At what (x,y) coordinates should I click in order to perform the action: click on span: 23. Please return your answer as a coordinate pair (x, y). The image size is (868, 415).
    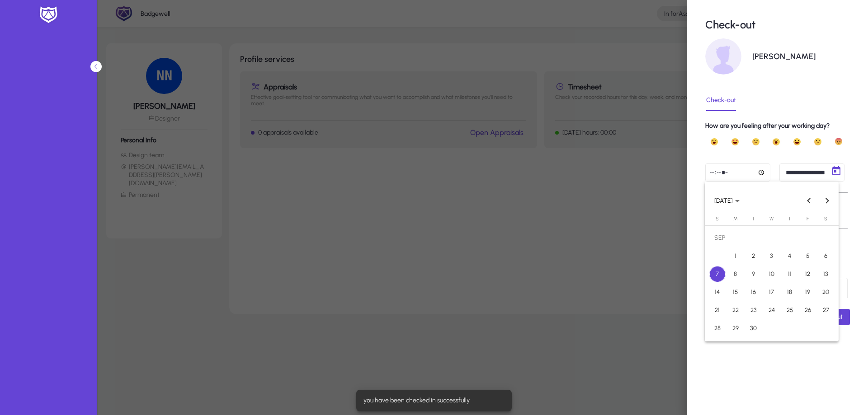
    Looking at the image, I should click on (754, 310).